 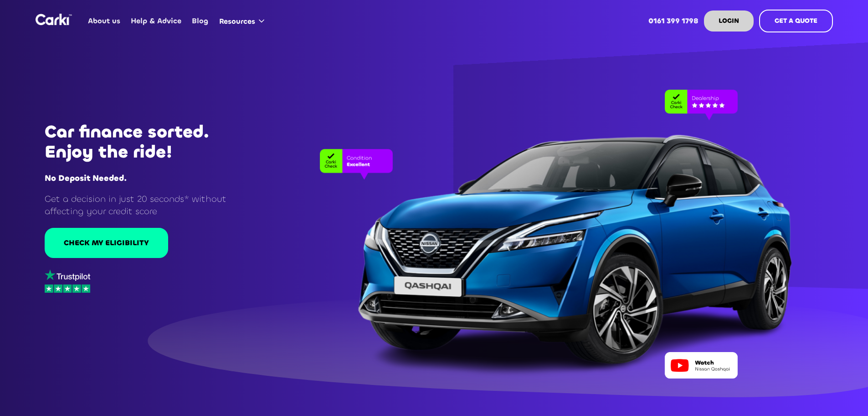 I want to click on a: home, so click(x=54, y=19).